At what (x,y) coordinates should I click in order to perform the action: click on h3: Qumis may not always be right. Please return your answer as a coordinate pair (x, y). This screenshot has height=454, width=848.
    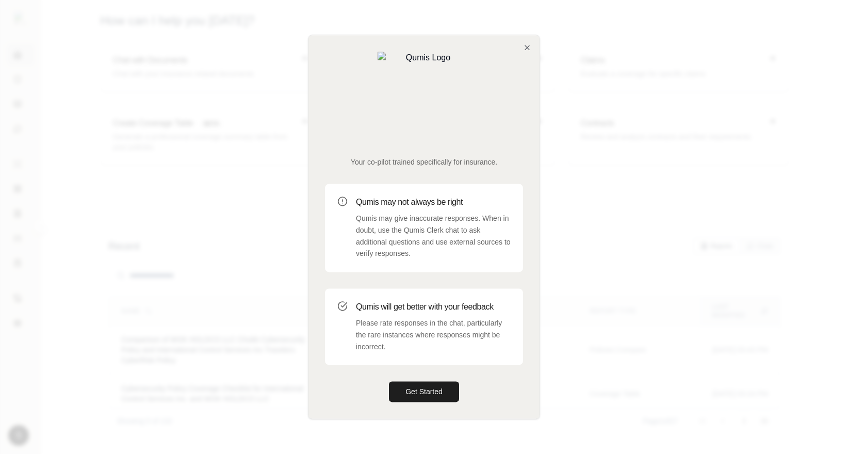
    Looking at the image, I should click on (433, 202).